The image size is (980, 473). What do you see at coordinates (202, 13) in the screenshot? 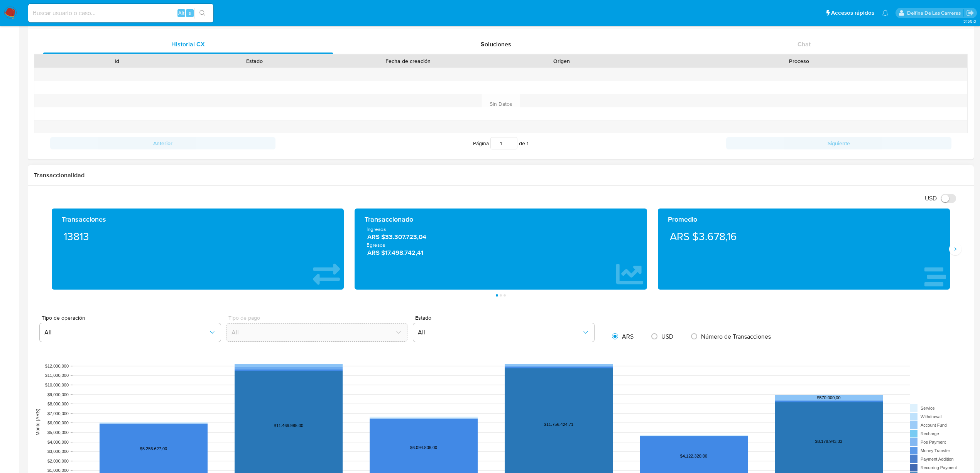
I see `button: search-icon` at bounding box center [202, 13].